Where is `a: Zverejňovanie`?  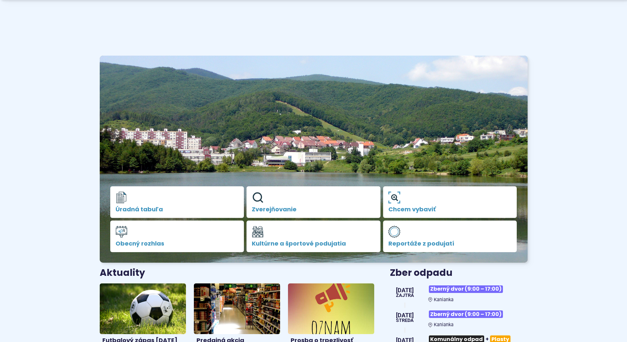
a: Zverejňovanie is located at coordinates (313, 202).